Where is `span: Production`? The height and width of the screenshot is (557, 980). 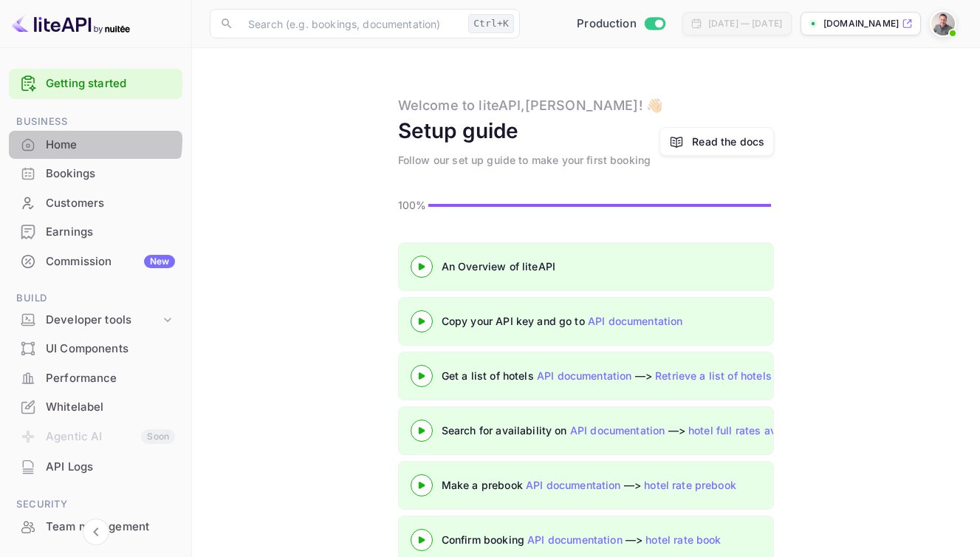
span: Production is located at coordinates (606, 24).